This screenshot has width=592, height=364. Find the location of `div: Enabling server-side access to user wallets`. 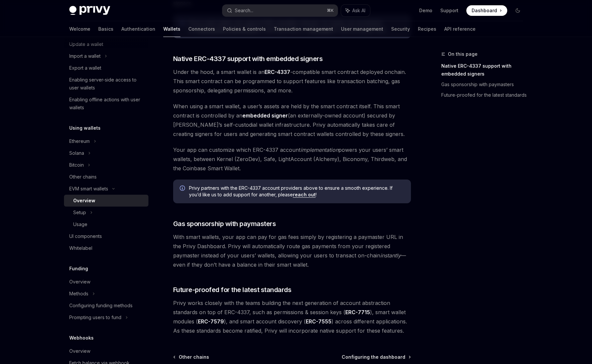

div: Enabling server-side access to user wallets is located at coordinates (107, 84).